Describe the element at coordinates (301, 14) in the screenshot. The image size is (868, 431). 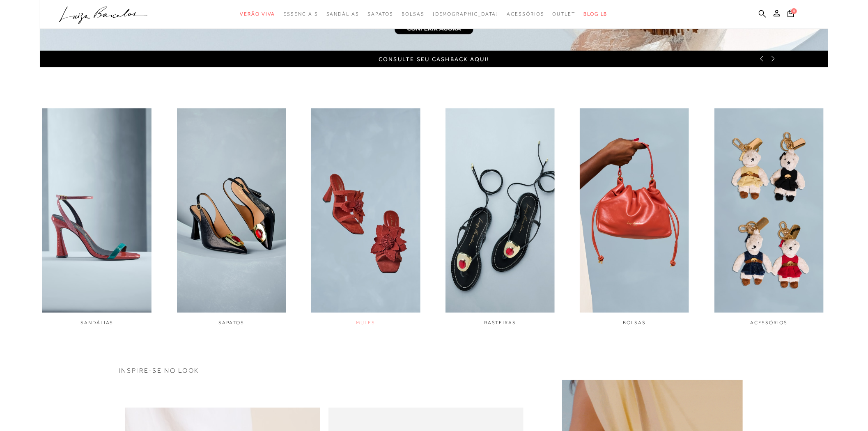
I see `span: Essenciais` at that location.